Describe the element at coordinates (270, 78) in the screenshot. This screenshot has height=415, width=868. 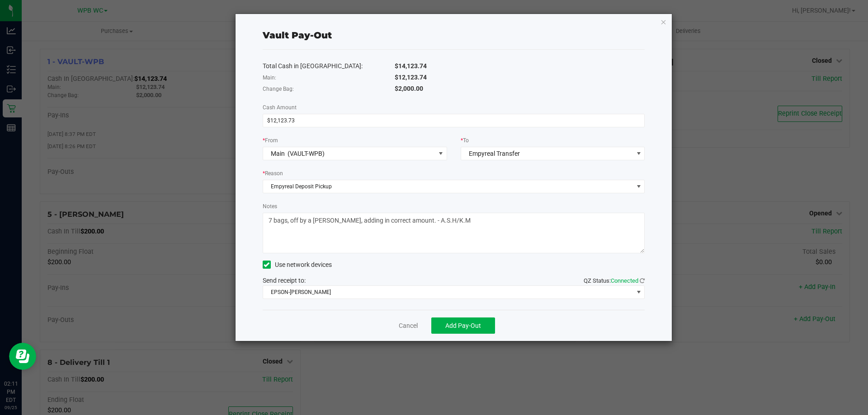
I see `span: Main:` at that location.